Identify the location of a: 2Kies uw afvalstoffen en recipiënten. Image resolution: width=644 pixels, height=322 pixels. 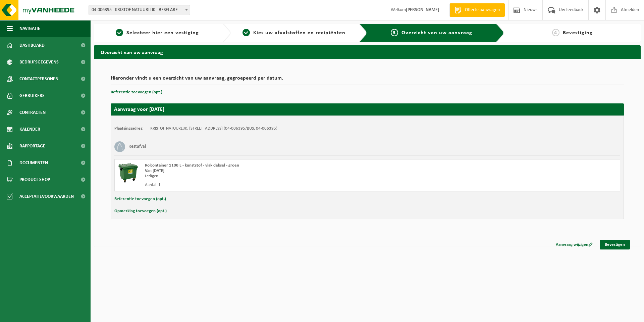
(294, 33).